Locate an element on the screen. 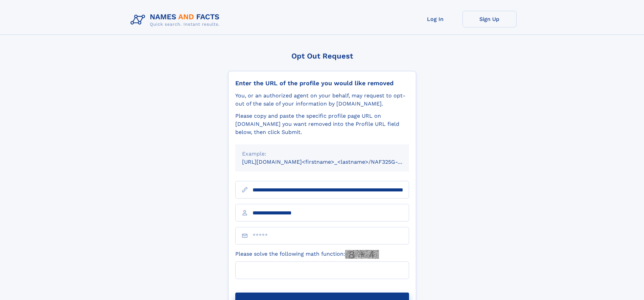 The height and width of the screenshot is (300, 644). a: Sign Up is located at coordinates (490, 19).